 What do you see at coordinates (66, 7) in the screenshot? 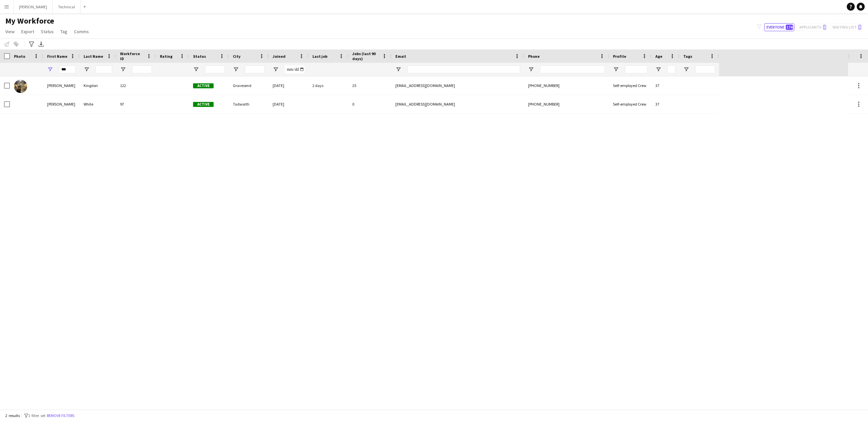
I see `button: Technical` at bounding box center [66, 7].